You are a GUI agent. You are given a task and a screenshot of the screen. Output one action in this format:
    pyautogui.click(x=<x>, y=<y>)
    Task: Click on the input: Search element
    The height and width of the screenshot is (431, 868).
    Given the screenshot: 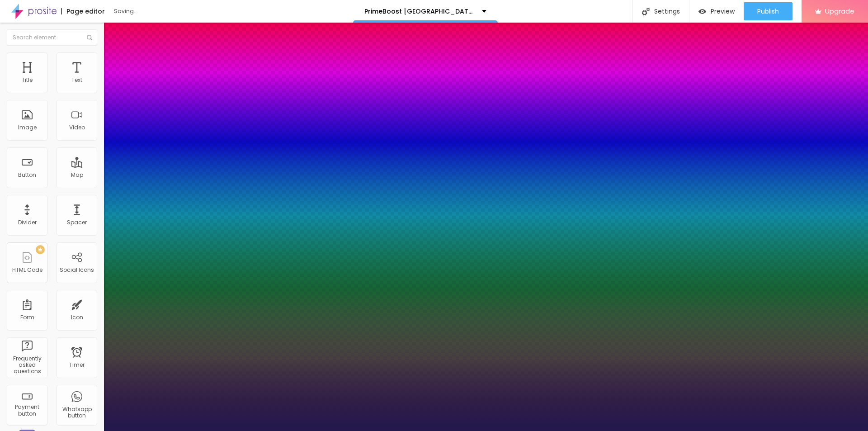 What is the action you would take?
    pyautogui.click(x=52, y=38)
    